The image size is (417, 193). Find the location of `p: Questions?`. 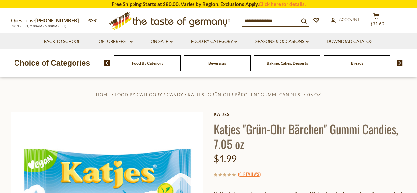

p: Questions? is located at coordinates (47, 21).